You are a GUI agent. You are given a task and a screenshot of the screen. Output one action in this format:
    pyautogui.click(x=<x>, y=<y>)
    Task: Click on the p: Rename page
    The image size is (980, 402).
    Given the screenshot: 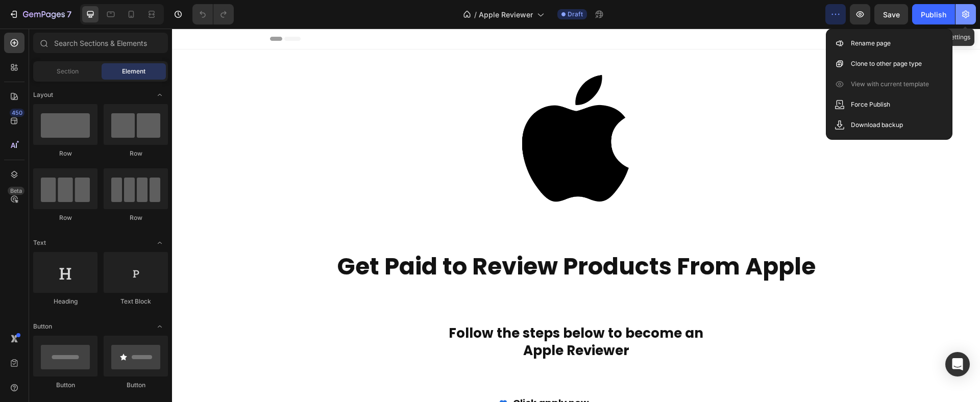 What is the action you would take?
    pyautogui.click(x=871, y=44)
    